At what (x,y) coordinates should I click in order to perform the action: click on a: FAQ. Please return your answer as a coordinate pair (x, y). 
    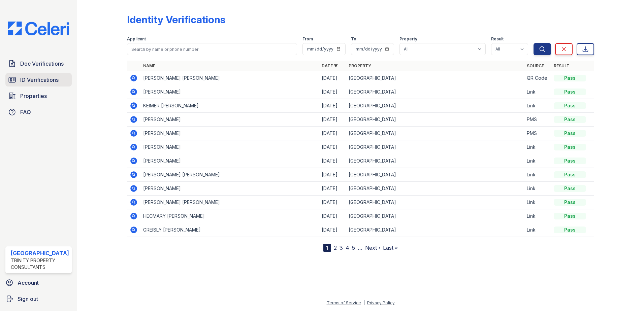
    Looking at the image, I should click on (39, 112).